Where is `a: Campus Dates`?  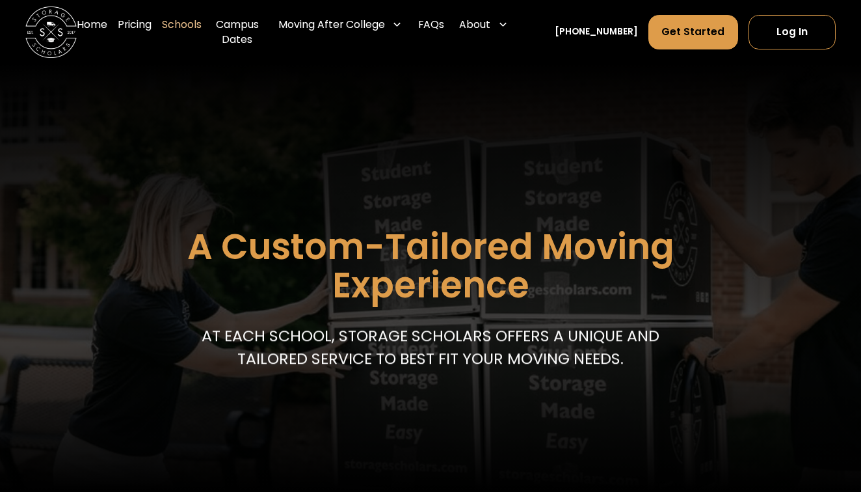
a: Campus Dates is located at coordinates (237, 32).